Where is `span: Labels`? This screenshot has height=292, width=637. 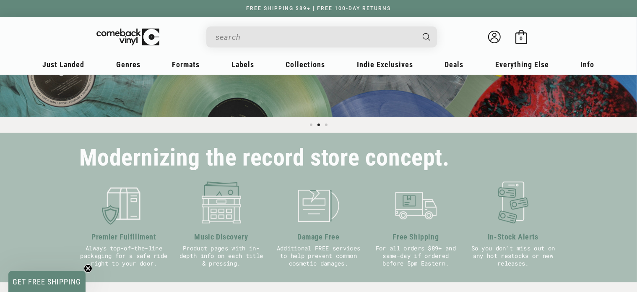 span: Labels is located at coordinates (243, 64).